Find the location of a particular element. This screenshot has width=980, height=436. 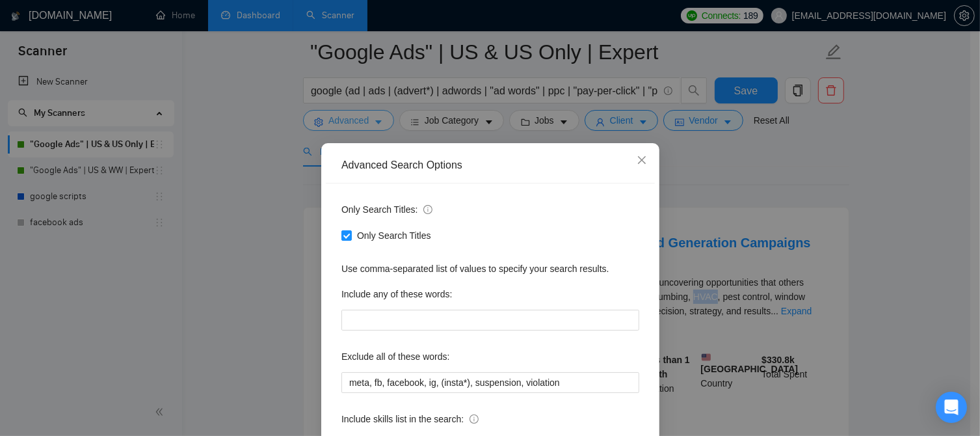

span: close is located at coordinates (642, 160).